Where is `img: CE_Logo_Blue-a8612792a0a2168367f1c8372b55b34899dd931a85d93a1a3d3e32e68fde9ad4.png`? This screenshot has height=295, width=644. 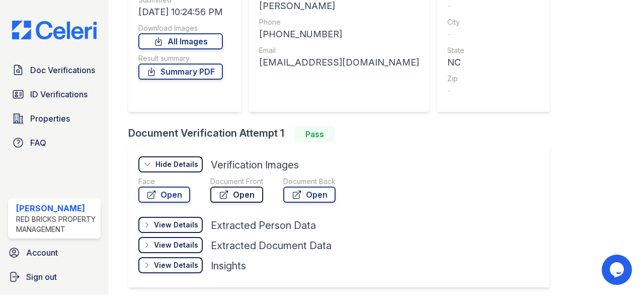
img: CE_Logo_Blue-a8612792a0a2168367f1c8372b55b34899dd931a85d93a1a3d3e32e68fde9ad4.png is located at coordinates (54, 30).